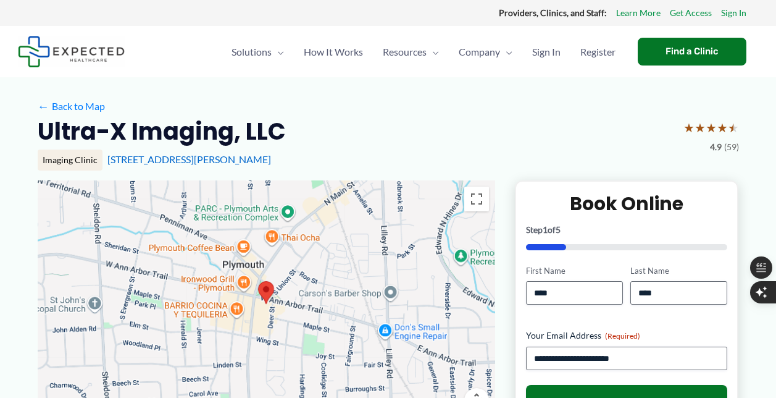  Describe the element at coordinates (405, 52) in the screenshot. I see `span: Resources` at that location.